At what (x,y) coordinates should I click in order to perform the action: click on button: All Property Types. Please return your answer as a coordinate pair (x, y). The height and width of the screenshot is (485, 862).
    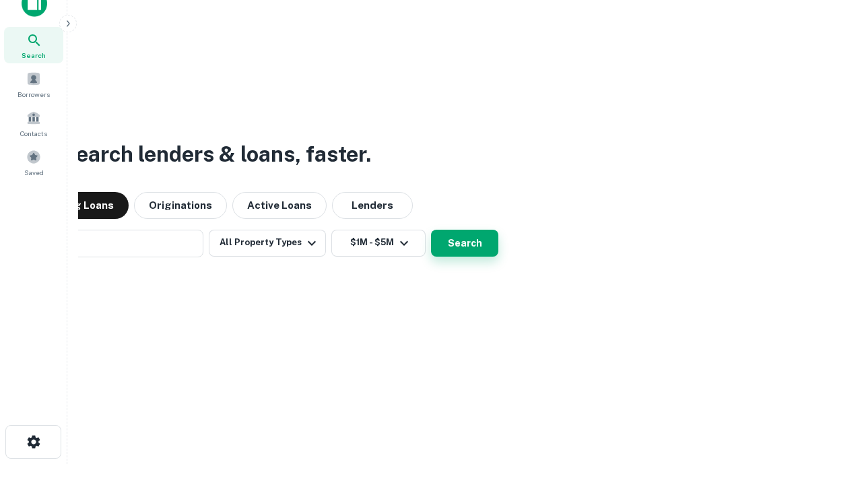
    Looking at the image, I should click on (267, 243).